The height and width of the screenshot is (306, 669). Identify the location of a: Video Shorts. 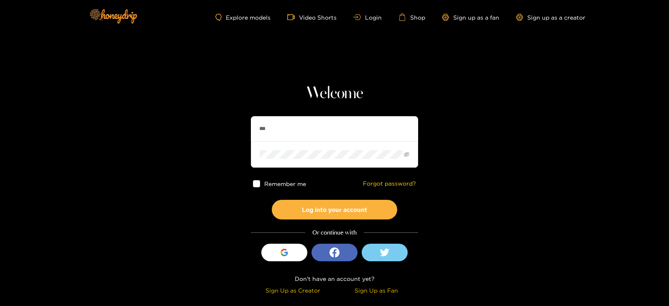
(312, 17).